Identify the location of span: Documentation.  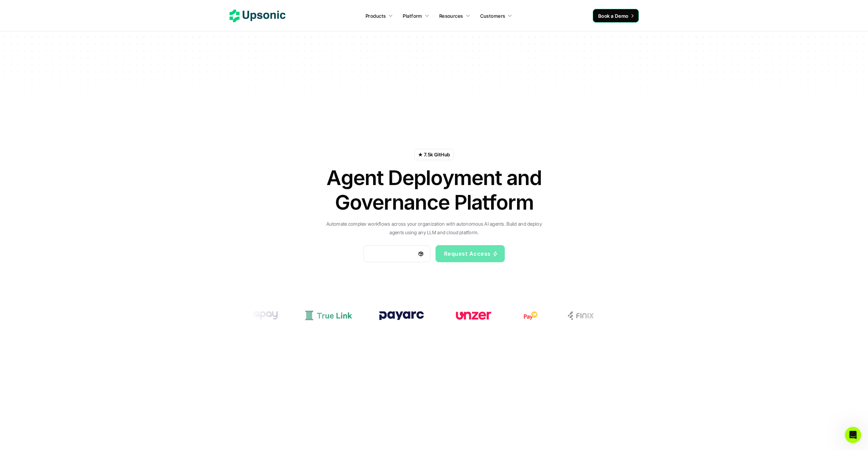
(394, 253).